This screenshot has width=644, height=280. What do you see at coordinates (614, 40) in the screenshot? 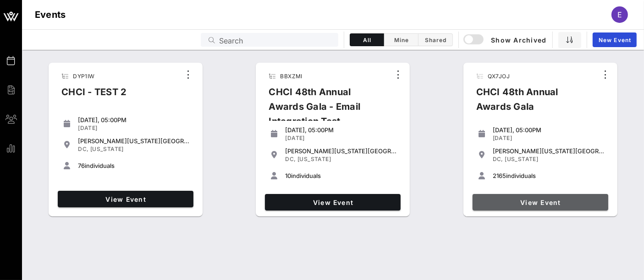
I see `span: New Event` at bounding box center [614, 40].